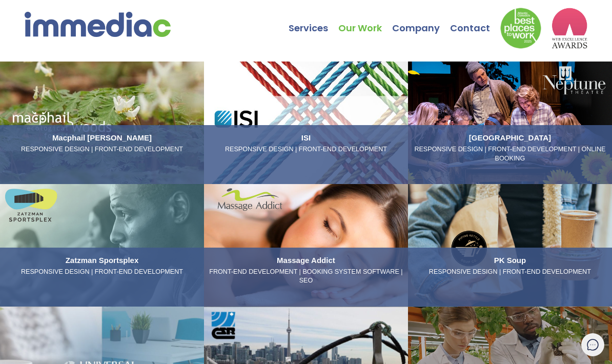  What do you see at coordinates (102, 261) in the screenshot?
I see `h3: Zatzman Sportsplex` at bounding box center [102, 261].